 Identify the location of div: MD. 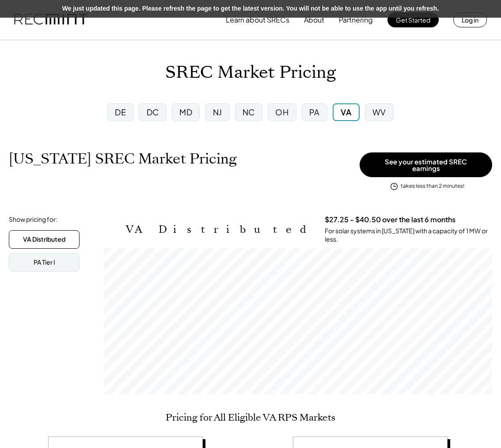
(186, 112).